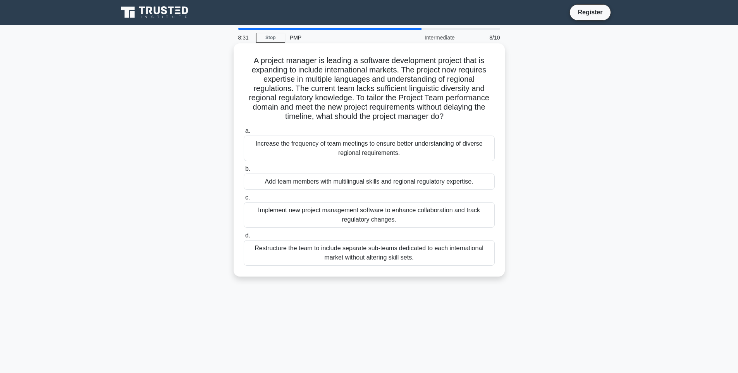  What do you see at coordinates (482, 38) in the screenshot?
I see `div: 8/10` at bounding box center [482, 38].